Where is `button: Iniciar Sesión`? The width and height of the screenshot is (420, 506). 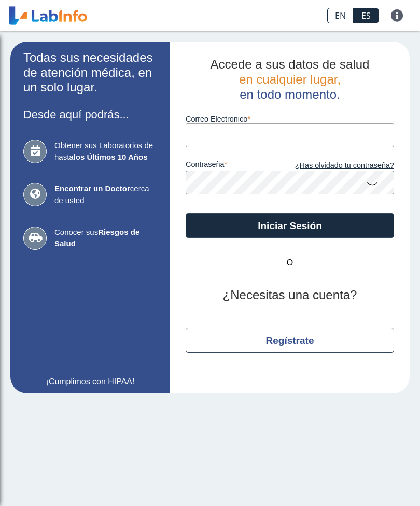 button: Iniciar Sesión is located at coordinates (290, 225).